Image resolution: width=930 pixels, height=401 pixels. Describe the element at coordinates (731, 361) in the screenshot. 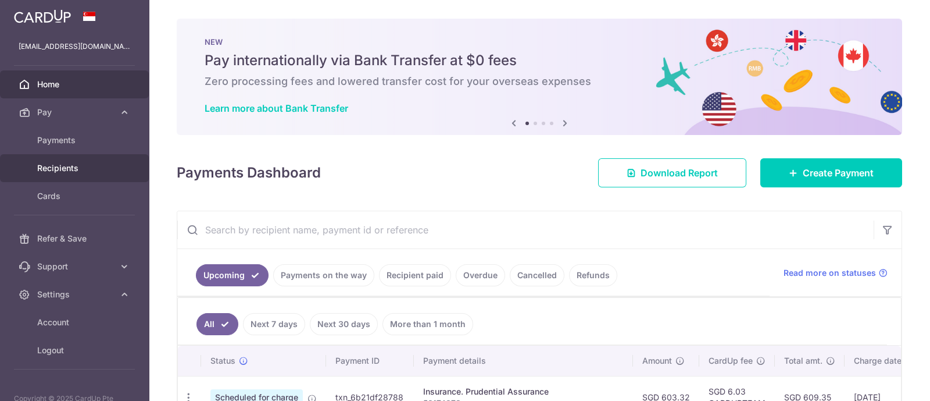

I see `span: CardUp fee` at that location.